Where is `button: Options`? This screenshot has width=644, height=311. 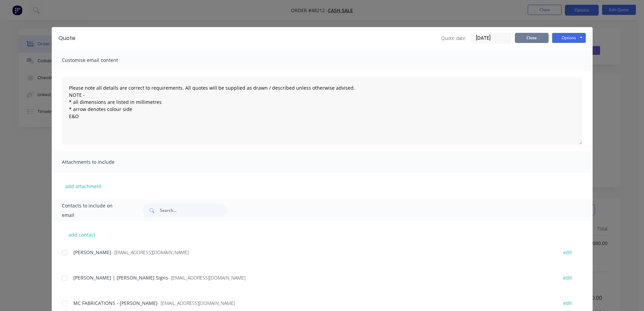
button: Options is located at coordinates (569, 38).